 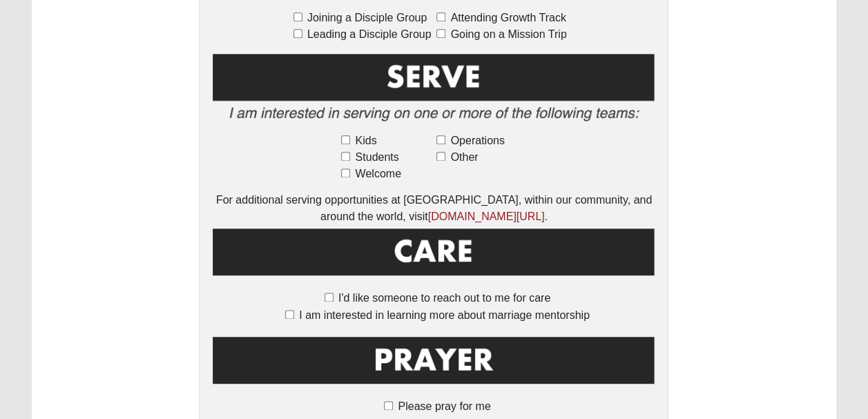 What do you see at coordinates (298, 33) in the screenshot?
I see `input: Leading a Disciple Group` at bounding box center [298, 33].